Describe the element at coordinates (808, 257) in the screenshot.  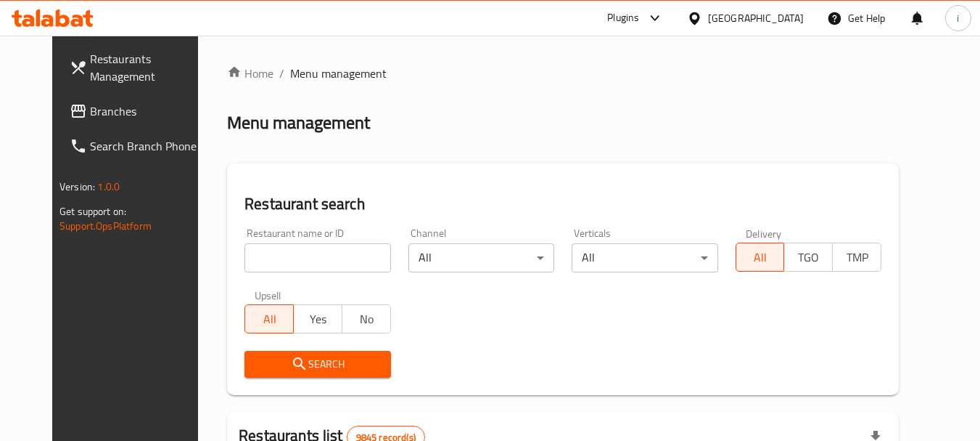
I see `button: TGO` at that location.